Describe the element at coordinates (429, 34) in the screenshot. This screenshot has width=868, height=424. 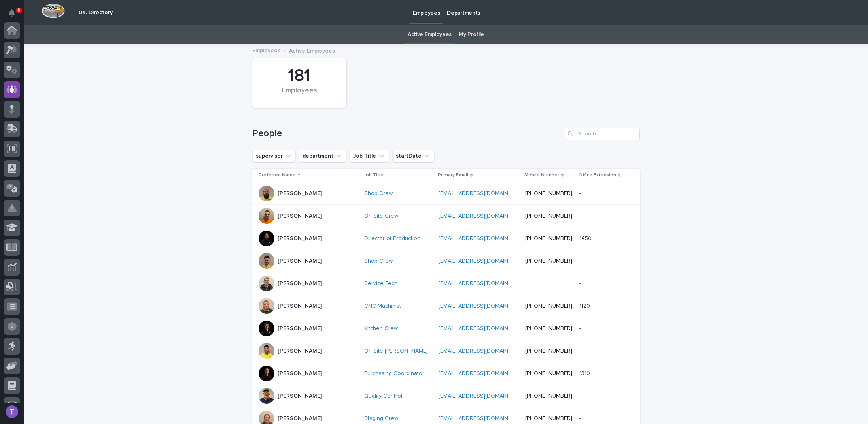
I see `a: Active Employees` at that location.